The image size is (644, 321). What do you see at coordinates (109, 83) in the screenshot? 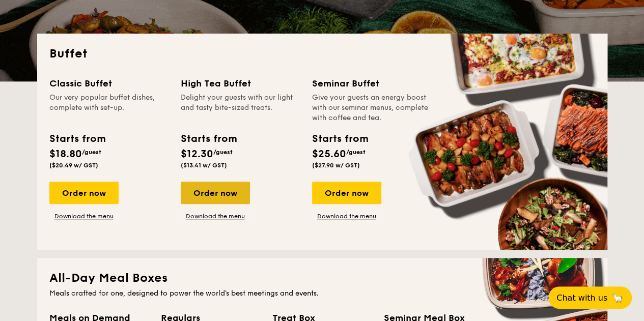
I see `div: Classic Buffet` at bounding box center [109, 83].